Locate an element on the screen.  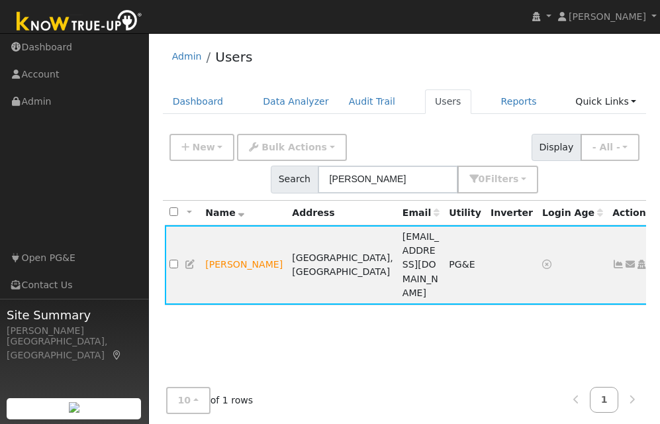
span: 10 is located at coordinates (185, 400).